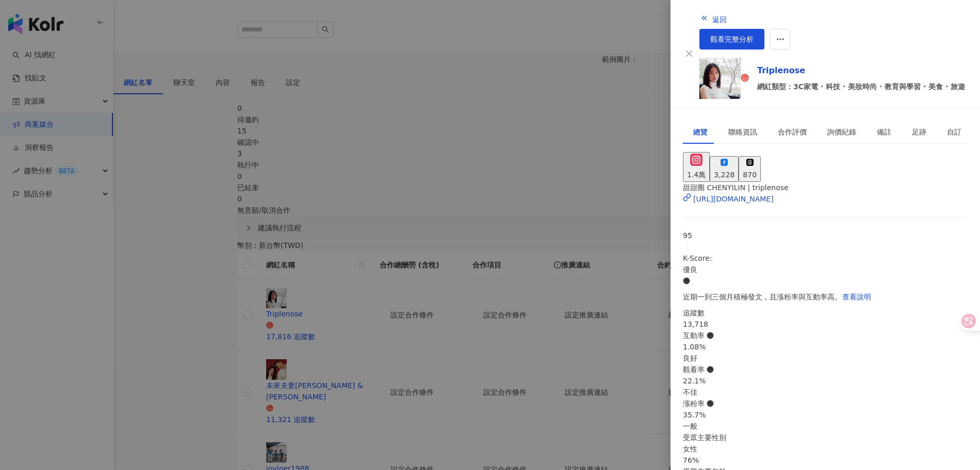 Image resolution: width=980 pixels, height=470 pixels. I want to click on div: 聯絡資訊, so click(743, 132).